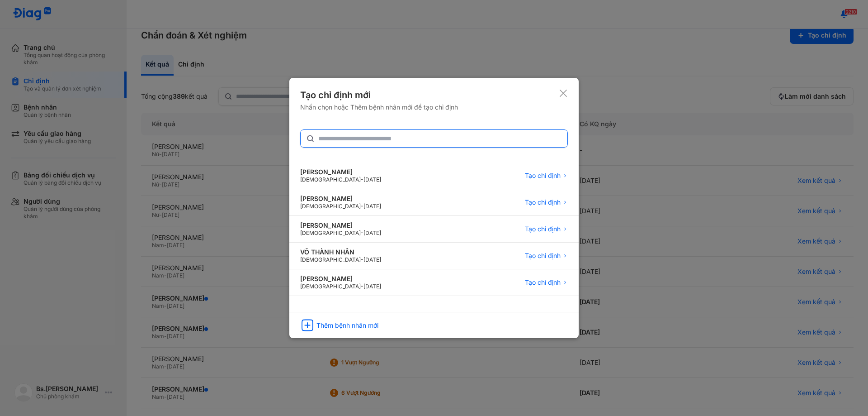  Describe the element at coordinates (347, 325) in the screenshot. I see `div: Thêm bệnh nhân mới` at that location.